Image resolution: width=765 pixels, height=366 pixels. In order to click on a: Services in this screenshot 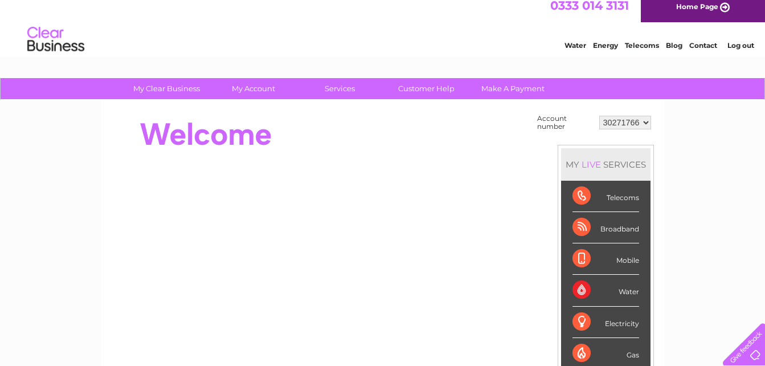, I will do `click(339, 88)`.